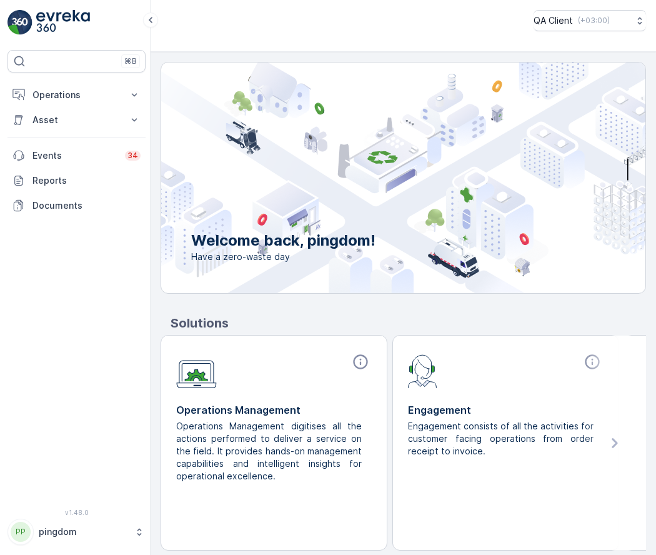  Describe the element at coordinates (83, 532) in the screenshot. I see `p: pingdom` at that location.